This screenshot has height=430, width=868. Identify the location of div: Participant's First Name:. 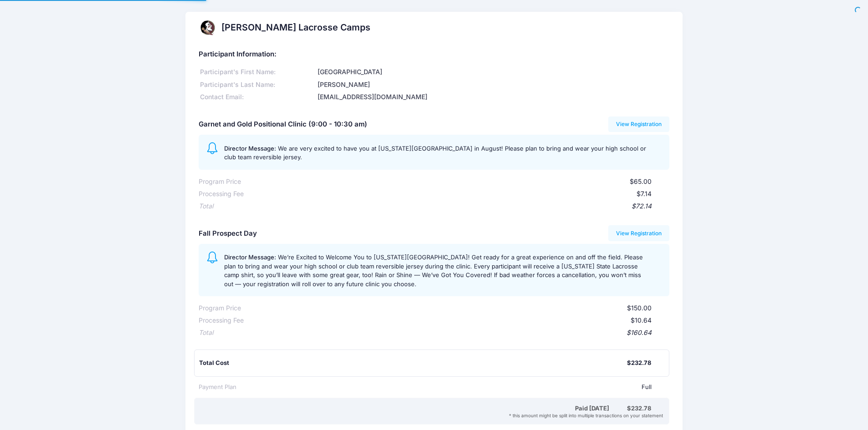
(258, 72).